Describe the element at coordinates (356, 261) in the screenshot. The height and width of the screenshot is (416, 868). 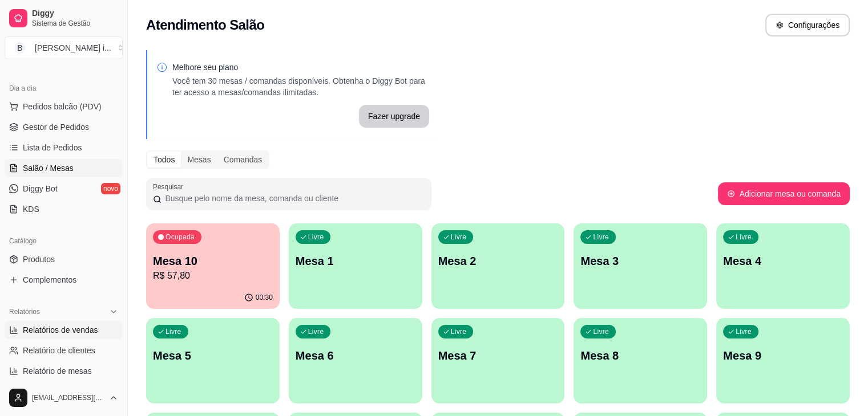
I see `p: Mesa 1` at that location.